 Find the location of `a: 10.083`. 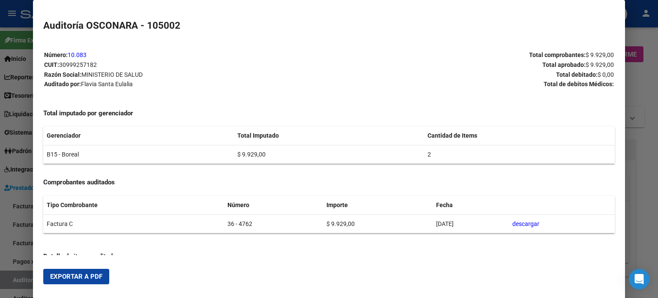

a: 10.083 is located at coordinates (77, 55).